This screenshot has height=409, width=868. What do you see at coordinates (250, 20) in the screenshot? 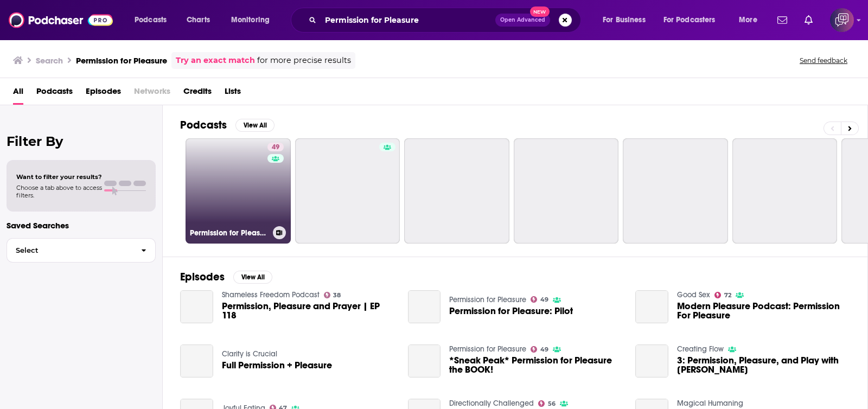
I see `span: Monitoring` at bounding box center [250, 20].